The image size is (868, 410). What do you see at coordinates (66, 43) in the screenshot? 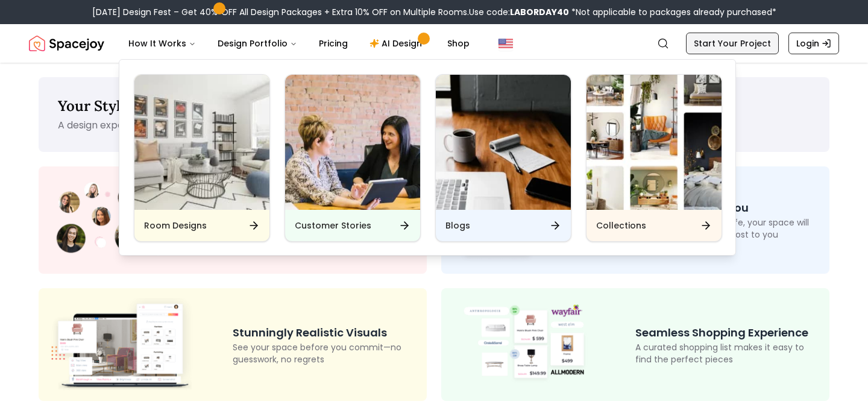
I see `a: Spacejoy` at bounding box center [66, 43].